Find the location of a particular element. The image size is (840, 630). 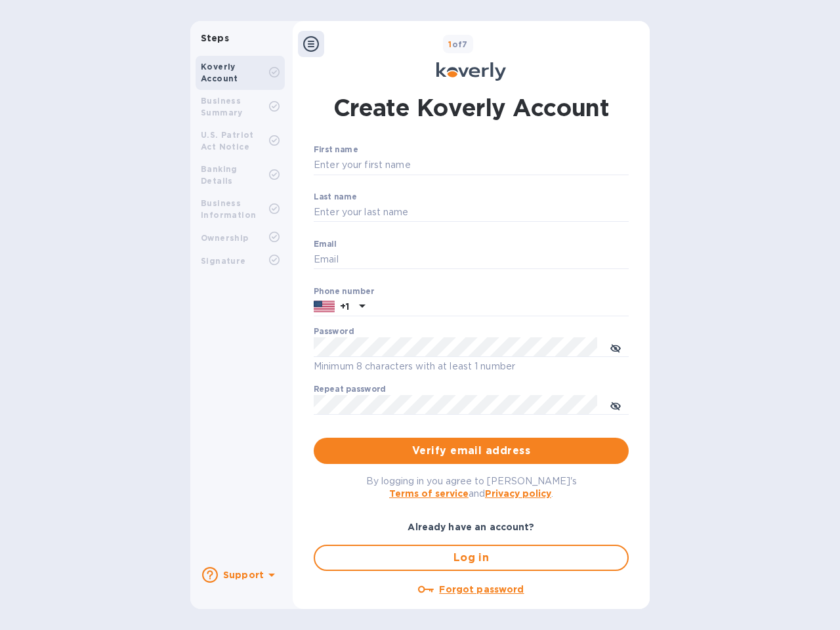

b: Steps is located at coordinates (214, 38).